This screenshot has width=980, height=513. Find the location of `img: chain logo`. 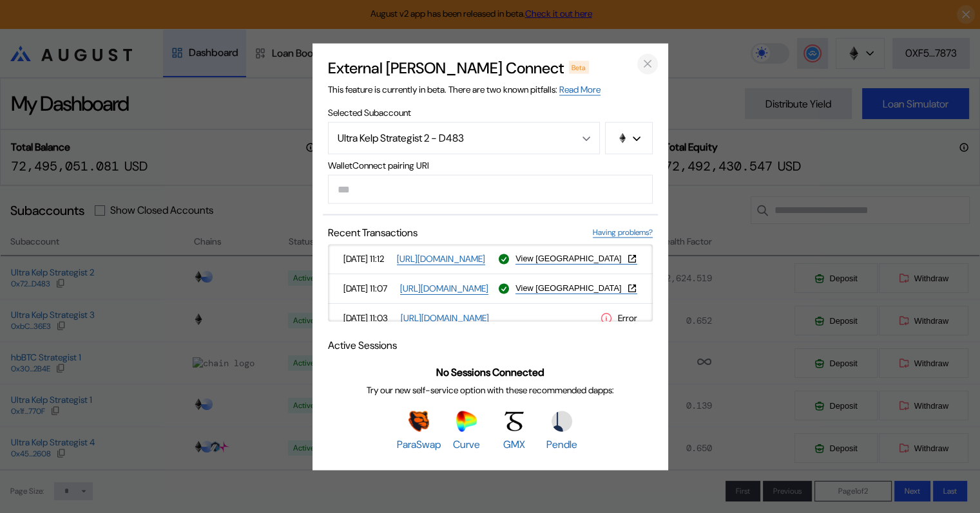

img: chain logo is located at coordinates (623, 138).